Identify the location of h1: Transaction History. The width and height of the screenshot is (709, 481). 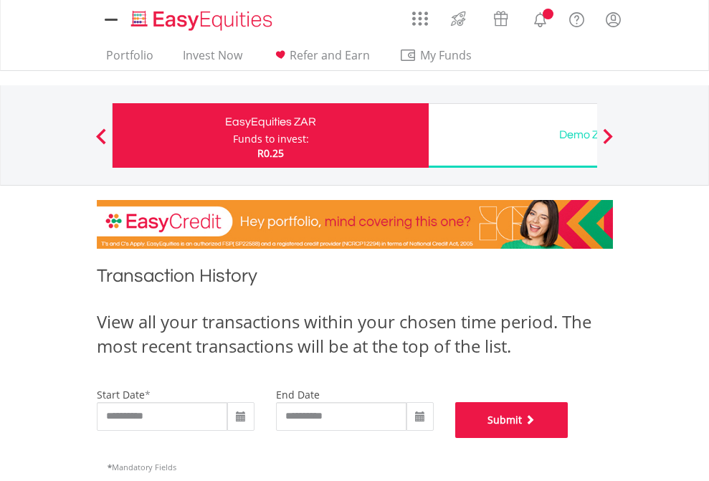
(355, 279).